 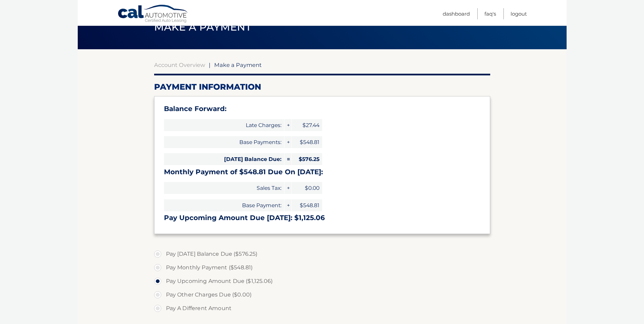 What do you see at coordinates (491, 13) in the screenshot?
I see `a: FAQ's` at bounding box center [491, 13].